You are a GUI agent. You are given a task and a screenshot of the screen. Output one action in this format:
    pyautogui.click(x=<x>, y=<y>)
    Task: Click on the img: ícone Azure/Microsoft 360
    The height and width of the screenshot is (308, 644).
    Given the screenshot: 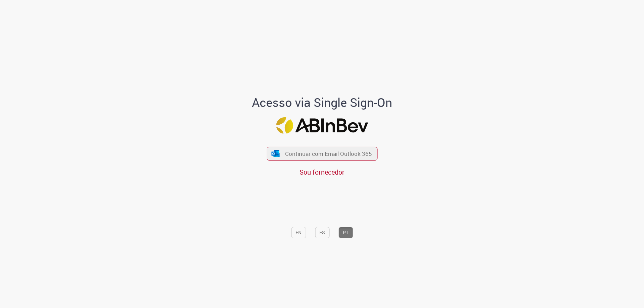 What is the action you would take?
    pyautogui.click(x=276, y=153)
    